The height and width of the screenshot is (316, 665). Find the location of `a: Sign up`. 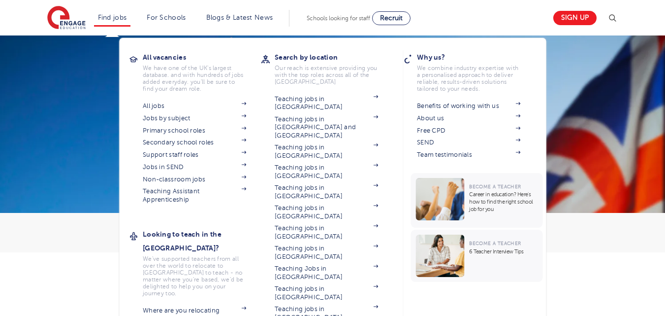

a: Sign up is located at coordinates (575, 18).